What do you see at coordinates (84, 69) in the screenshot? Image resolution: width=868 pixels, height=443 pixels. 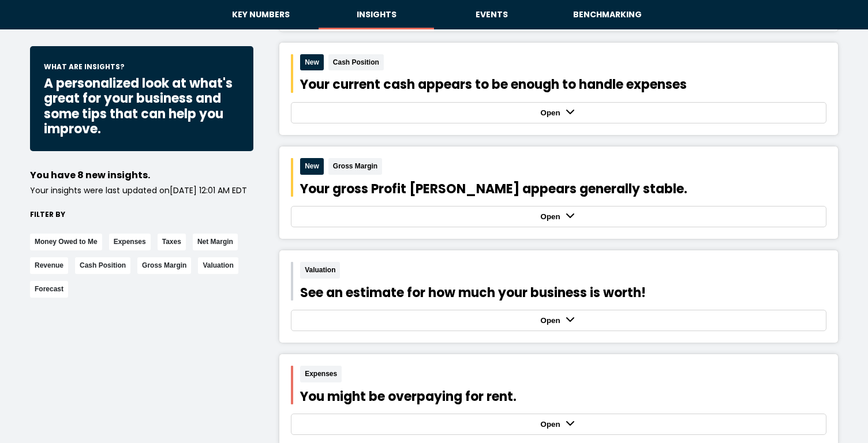 I see `span: What are insights?` at bounding box center [84, 69].